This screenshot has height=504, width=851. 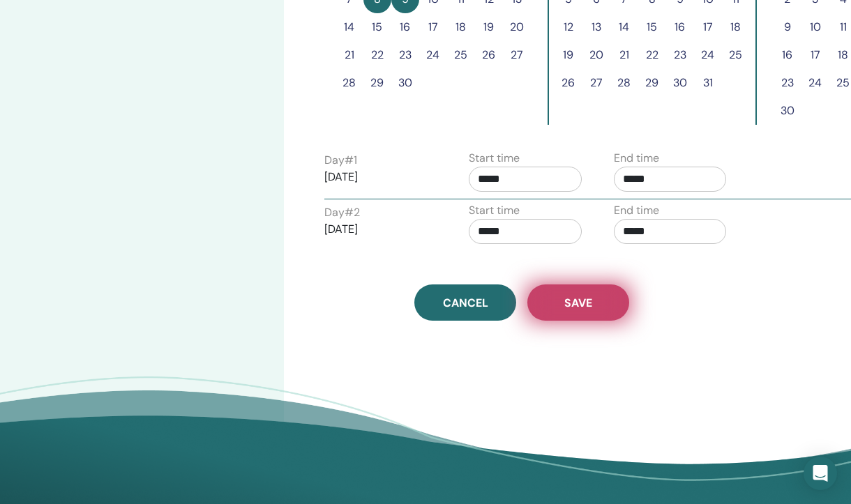 I want to click on label: Day # 2, so click(x=342, y=212).